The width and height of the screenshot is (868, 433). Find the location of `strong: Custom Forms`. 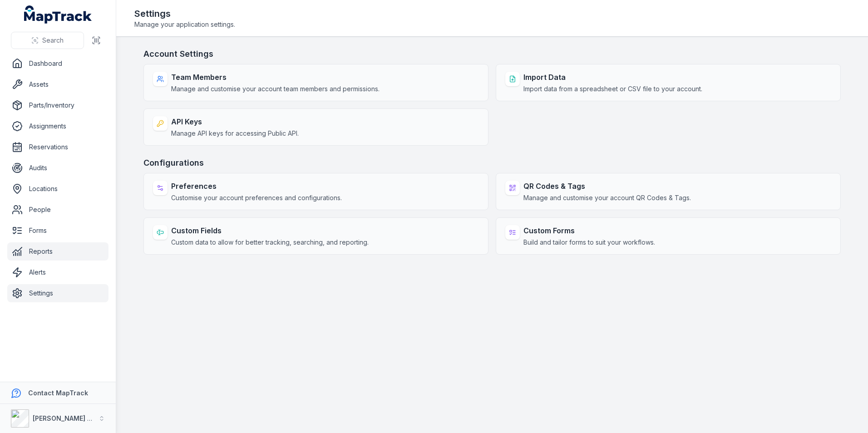

strong: Custom Forms is located at coordinates (589, 231).